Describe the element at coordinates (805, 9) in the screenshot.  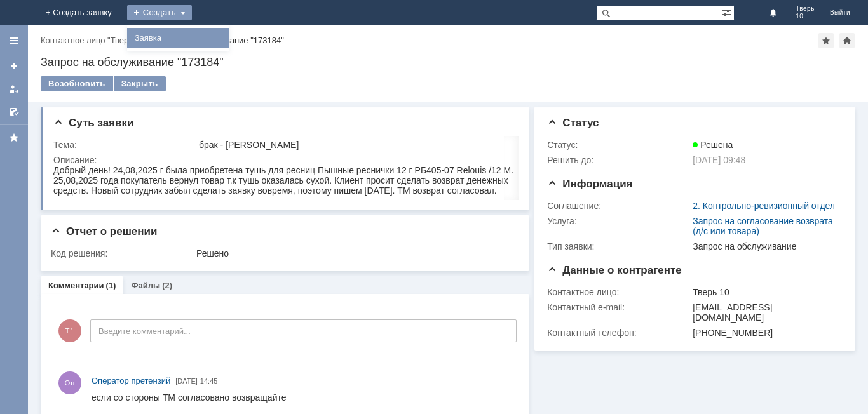
I see `span: Тверь` at that location.